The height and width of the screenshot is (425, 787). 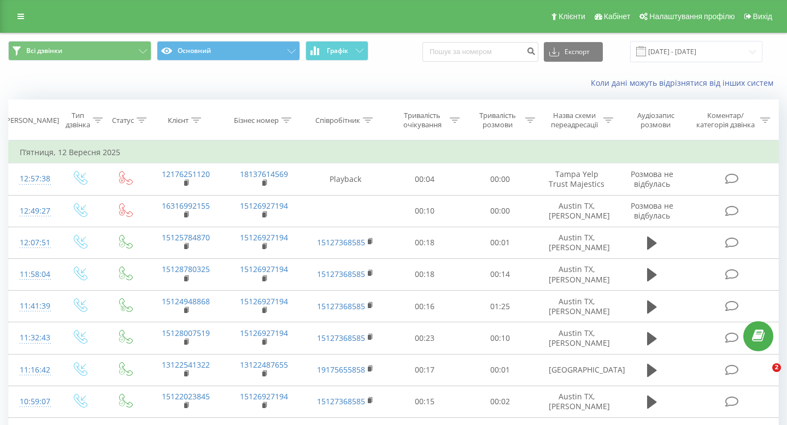 I want to click on a: 18137614569, so click(x=264, y=174).